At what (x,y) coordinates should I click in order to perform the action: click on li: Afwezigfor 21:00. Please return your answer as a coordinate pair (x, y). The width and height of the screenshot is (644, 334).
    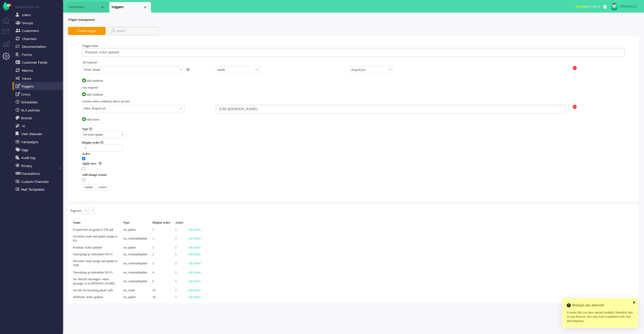
    Looking at the image, I should click on (587, 7).